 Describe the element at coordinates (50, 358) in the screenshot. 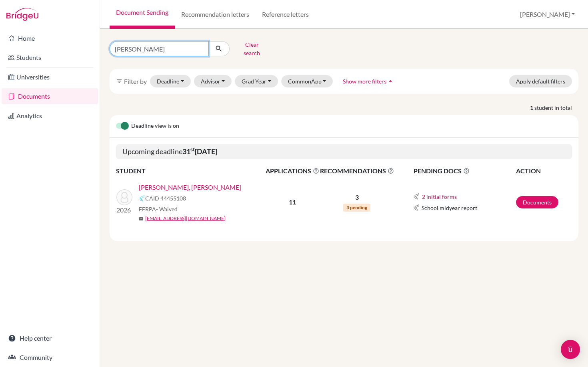

I see `a: Community` at that location.